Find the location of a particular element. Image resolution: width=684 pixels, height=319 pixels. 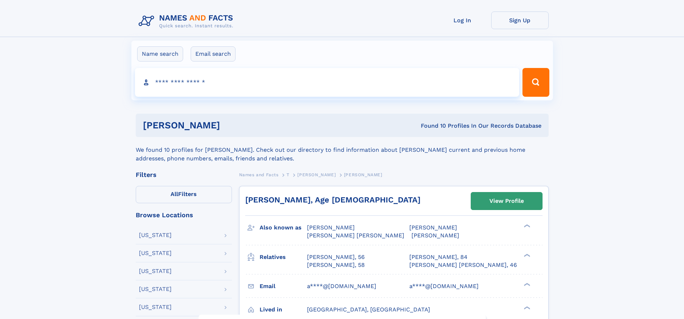

span: T is located at coordinates (288, 175).